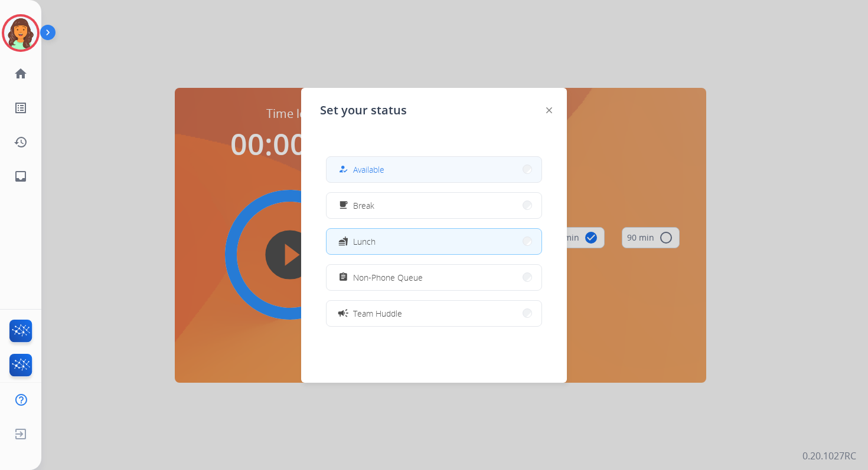  I want to click on button: Available, so click(434, 169).